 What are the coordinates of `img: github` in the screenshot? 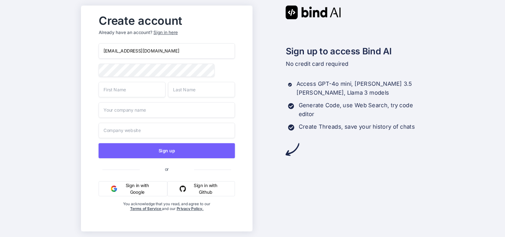 It's located at (182, 188).